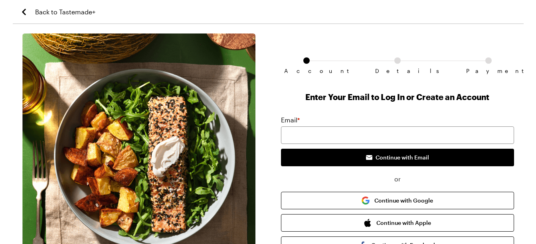 The image size is (536, 244). I want to click on button: Continue with Apple, so click(398, 223).